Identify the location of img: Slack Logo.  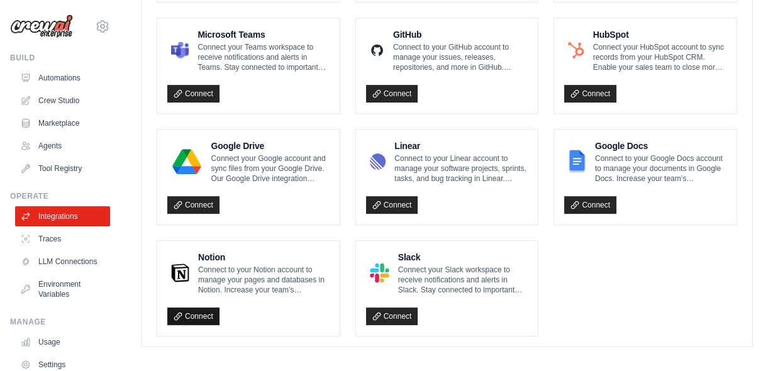
(379, 273).